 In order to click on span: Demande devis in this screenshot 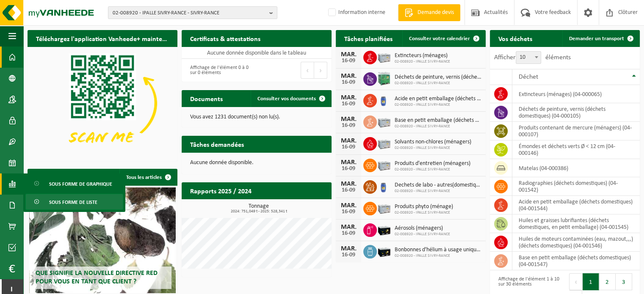, I will do `click(436, 13)`.